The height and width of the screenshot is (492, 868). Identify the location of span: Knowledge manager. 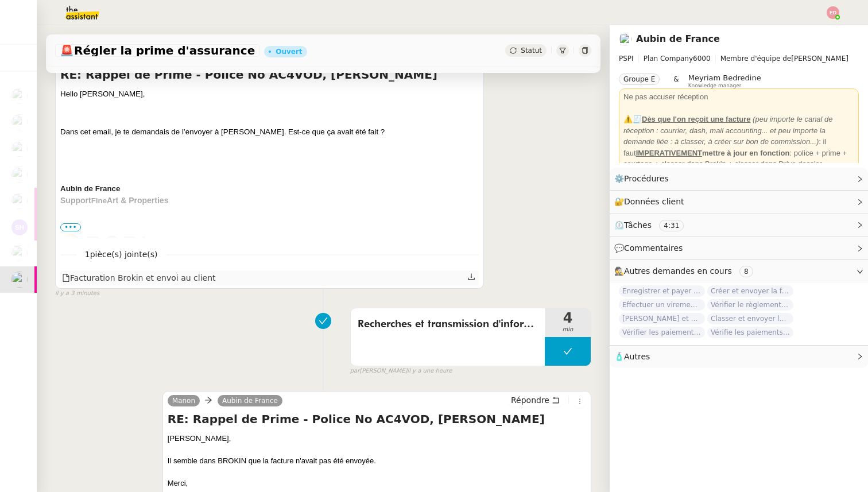
(715, 85).